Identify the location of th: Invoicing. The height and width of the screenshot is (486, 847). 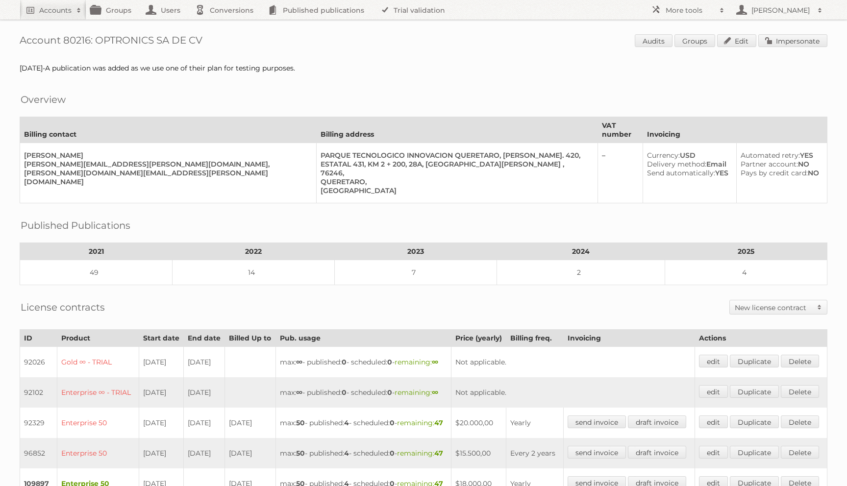
(735, 130).